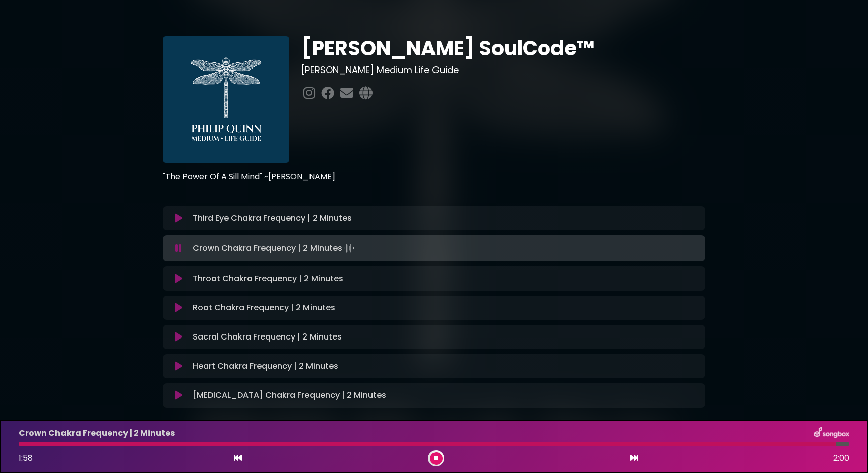  What do you see at coordinates (349, 248) in the screenshot?
I see `img: waveform4.gif` at bounding box center [349, 248].